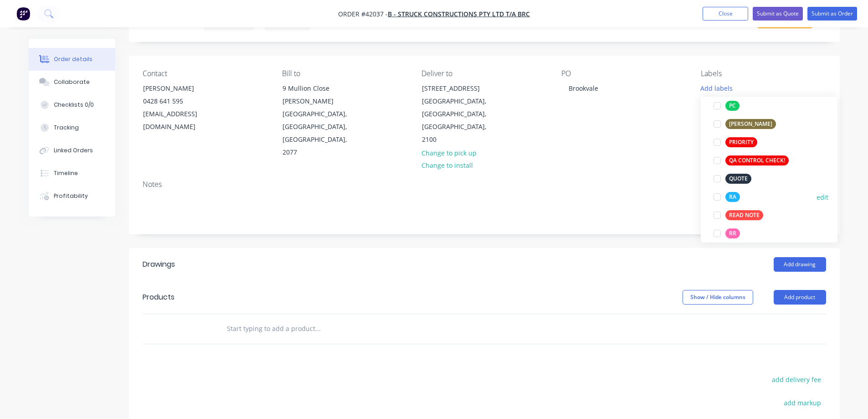  I want to click on div: Contact, so click(205, 73).